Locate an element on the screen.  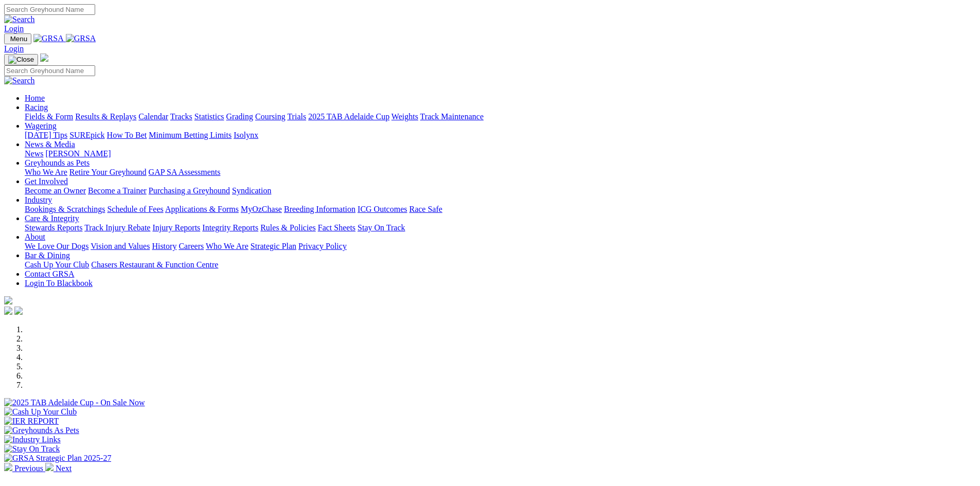
img: chevron-right-pager-white.svg is located at coordinates (50, 467).